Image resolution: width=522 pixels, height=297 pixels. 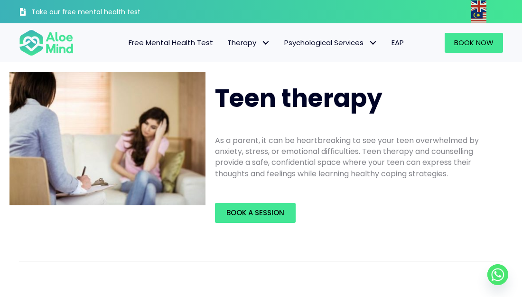 What do you see at coordinates (255, 212) in the screenshot?
I see `span: Book a Session` at bounding box center [255, 212].